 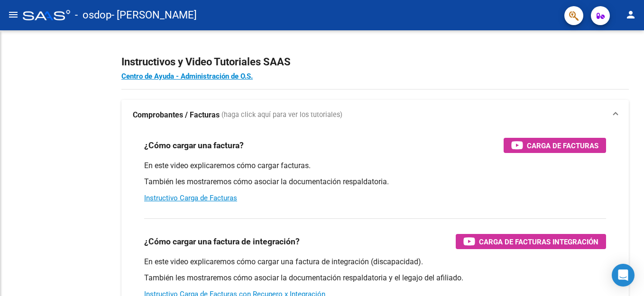 I want to click on mat-icon: person, so click(x=631, y=15).